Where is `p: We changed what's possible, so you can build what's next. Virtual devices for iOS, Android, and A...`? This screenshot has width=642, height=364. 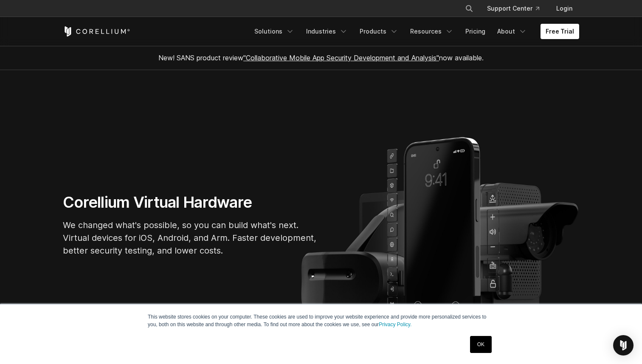
p: We changed what's possible, so you can build what's next. Virtual devices for iOS, Android, and A... is located at coordinates (190, 238).